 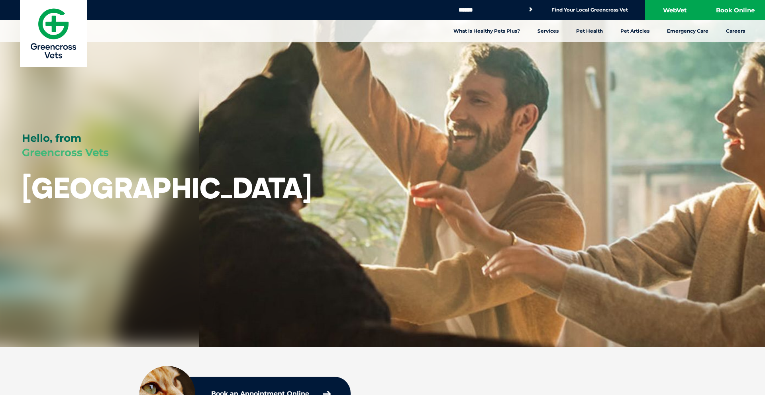 What do you see at coordinates (548, 31) in the screenshot?
I see `a: Services` at bounding box center [548, 31].